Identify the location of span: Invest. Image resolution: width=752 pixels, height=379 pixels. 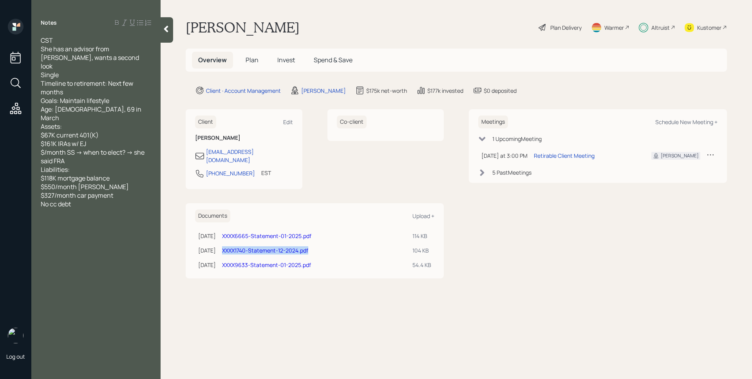
(286, 60).